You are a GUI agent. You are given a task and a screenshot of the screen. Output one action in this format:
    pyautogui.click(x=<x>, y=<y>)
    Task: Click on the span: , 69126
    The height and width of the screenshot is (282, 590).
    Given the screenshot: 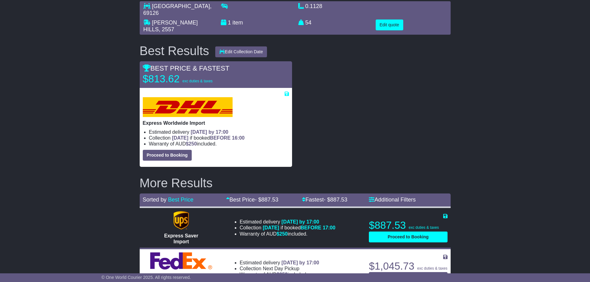 What is the action you would take?
    pyautogui.click(x=178, y=10)
    